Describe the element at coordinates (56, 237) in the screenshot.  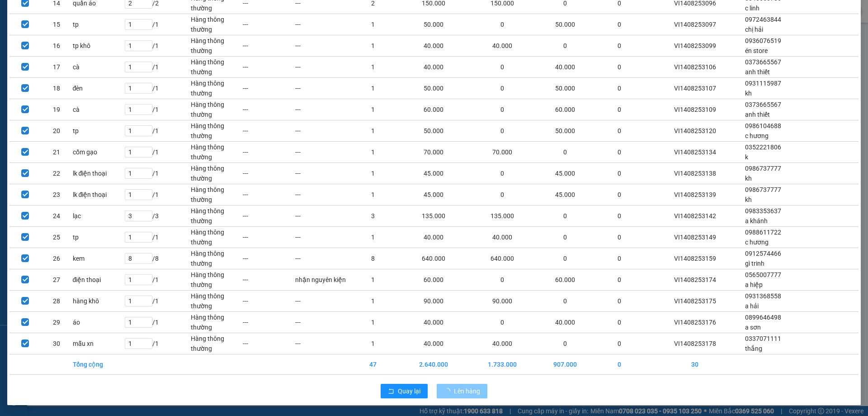
I see `td: 25` at that location.